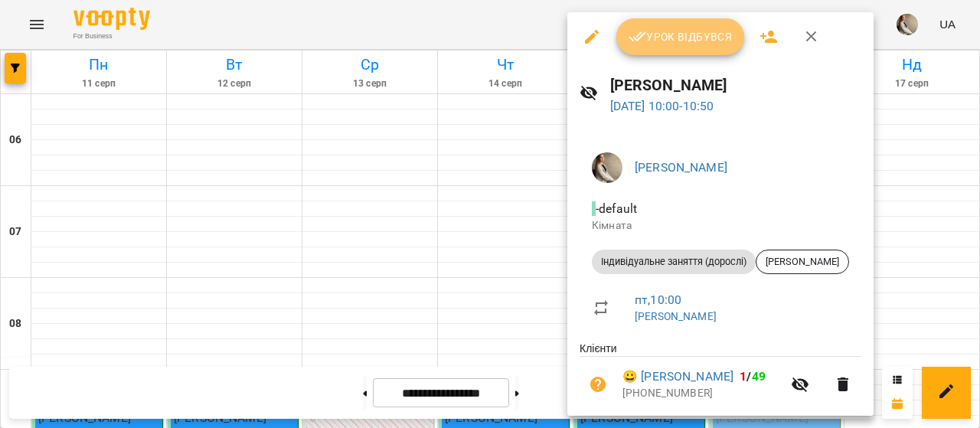 This screenshot has width=980, height=428. I want to click on ul: Клієнти, so click(721, 379).